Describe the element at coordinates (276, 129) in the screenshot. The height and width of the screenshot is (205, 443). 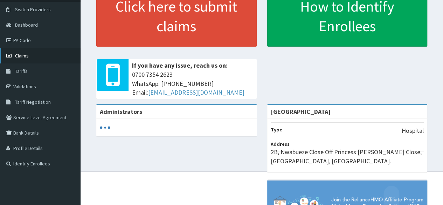
I see `b: Type` at that location.